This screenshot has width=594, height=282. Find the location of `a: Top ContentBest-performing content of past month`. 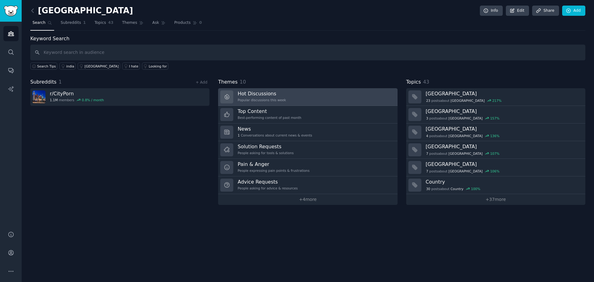

a: Top ContentBest-performing content of past month is located at coordinates (307, 114).